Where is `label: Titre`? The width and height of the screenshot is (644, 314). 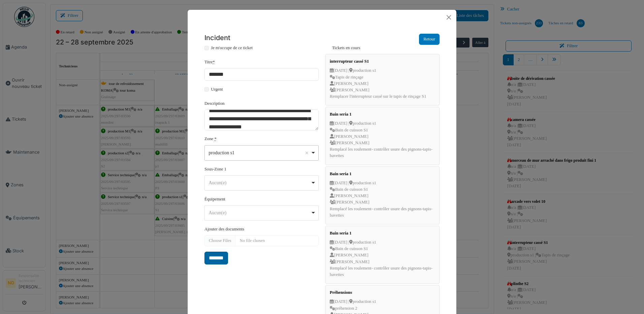
label: Titre is located at coordinates (210, 62).